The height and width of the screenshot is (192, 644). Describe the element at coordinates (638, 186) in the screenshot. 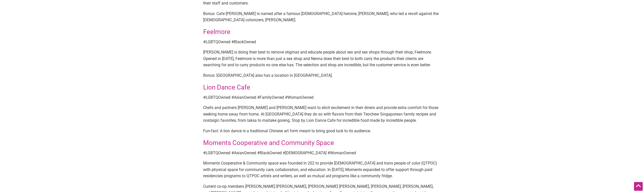

I see `div: Scroll Back to Top` at that location.